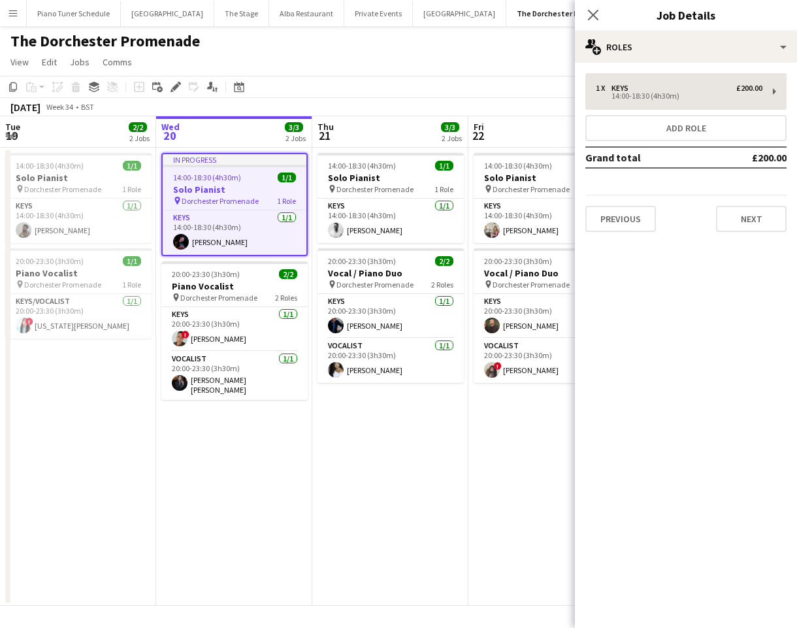 This screenshot has width=797, height=628. Describe the element at coordinates (80, 62) in the screenshot. I see `span: Jobs` at that location.